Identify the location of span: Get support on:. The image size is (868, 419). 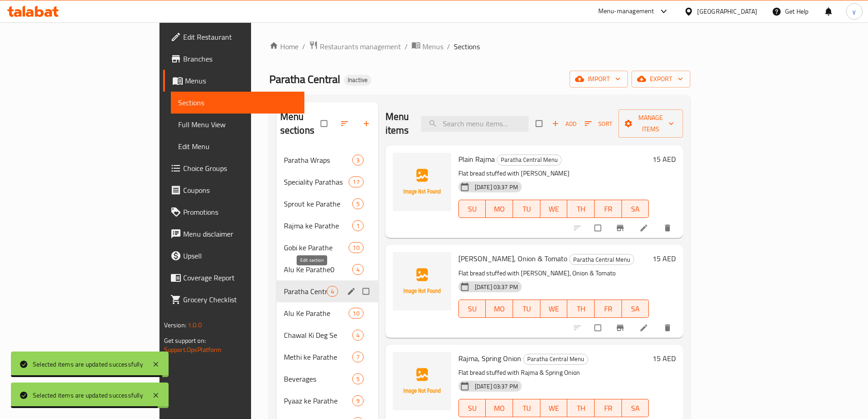
(185, 341).